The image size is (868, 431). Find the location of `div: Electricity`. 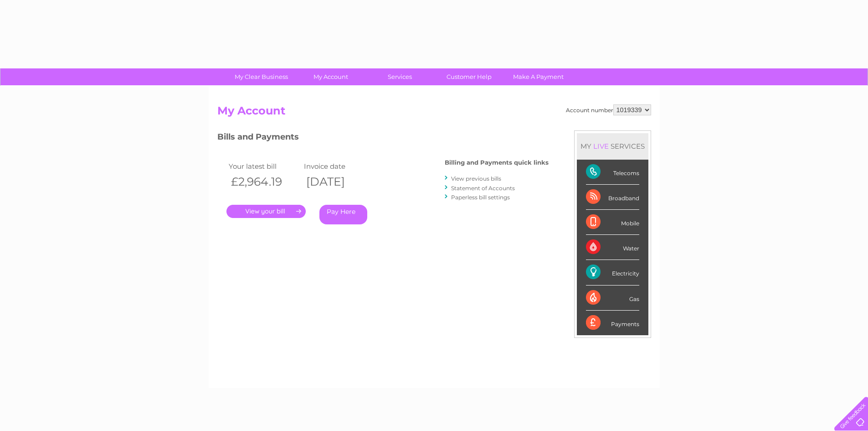

div: Electricity is located at coordinates (612, 272).